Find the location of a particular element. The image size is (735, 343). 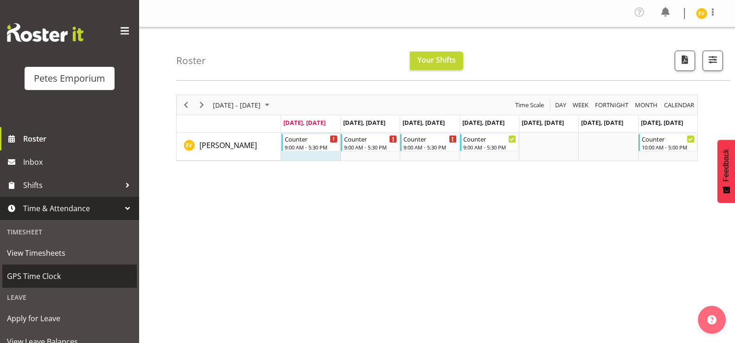

a: View Timesheets is located at coordinates (70, 253).